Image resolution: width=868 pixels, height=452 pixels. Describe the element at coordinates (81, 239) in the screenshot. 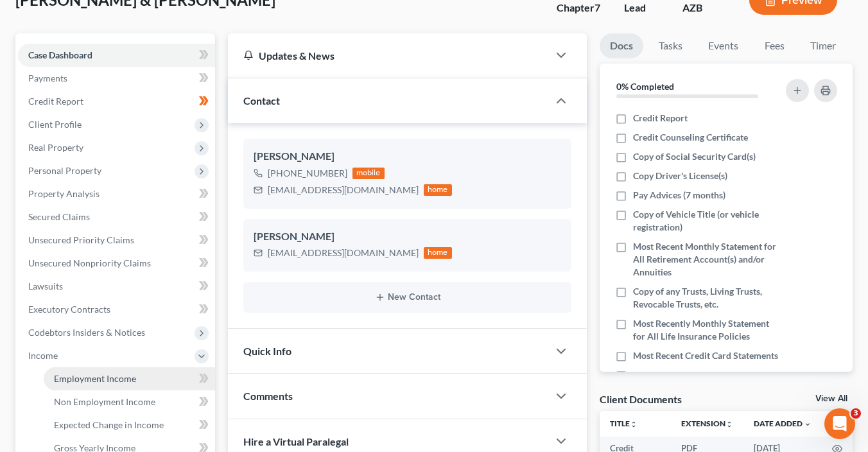

I see `span: Unsecured Priority Claims` at that location.